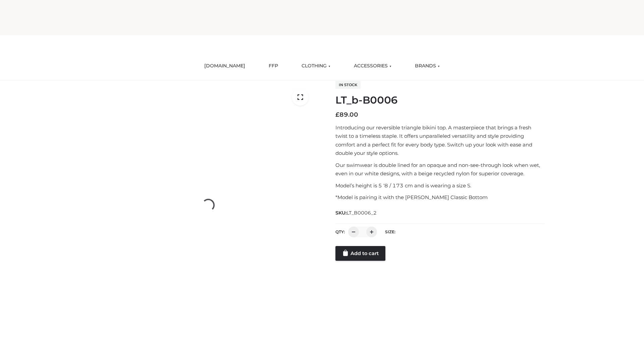 The image size is (644, 362). What do you see at coordinates (440, 100) in the screenshot?
I see `h1: LT_b-B0006` at bounding box center [440, 100].